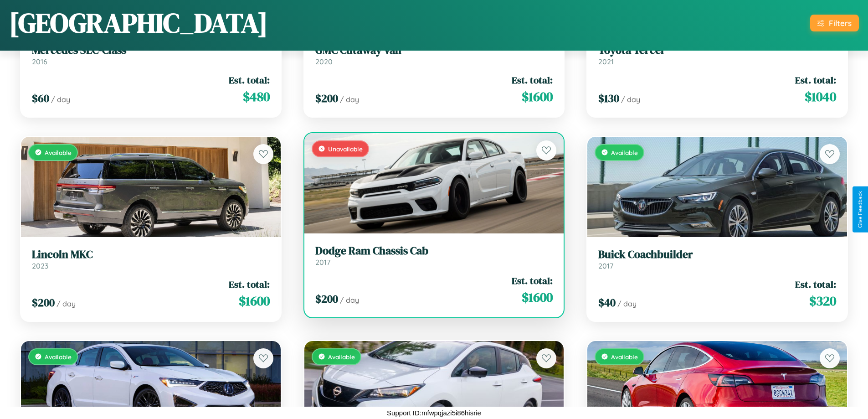  What do you see at coordinates (434, 255) in the screenshot?
I see `a: Dodge Ram Chassis Cab2017` at bounding box center [434, 255].